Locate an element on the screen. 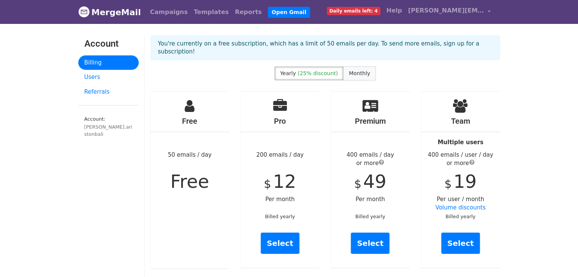  a: Templates is located at coordinates (211, 12).